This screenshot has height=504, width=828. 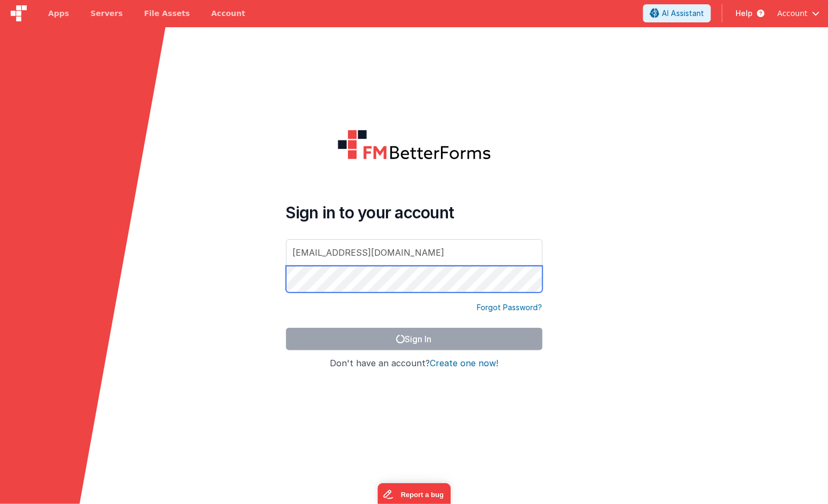 I want to click on button: AI Assistant, so click(x=677, y=13).